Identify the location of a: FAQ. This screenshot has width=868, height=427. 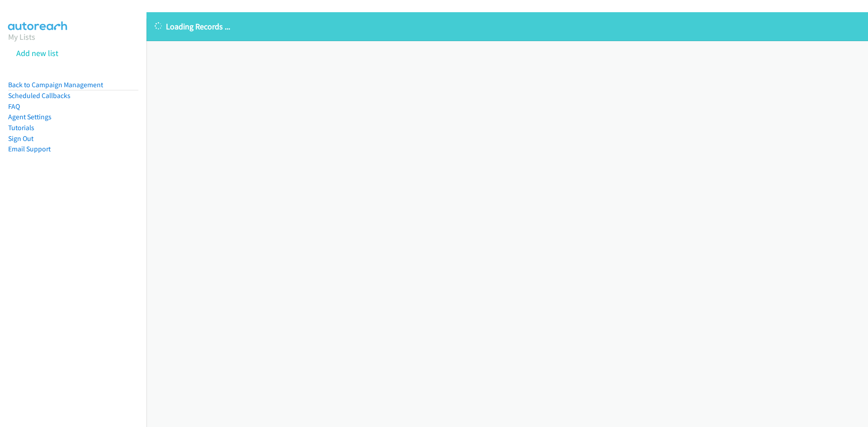
(14, 106).